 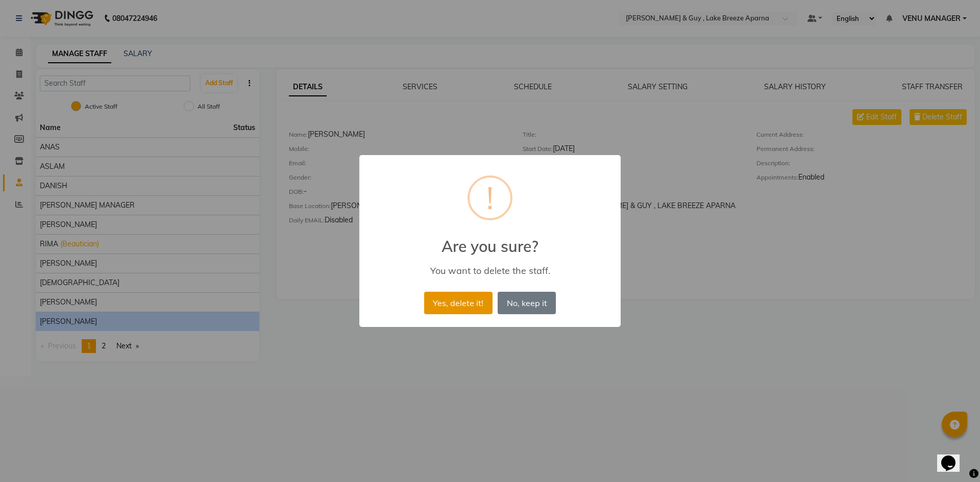 I want to click on h2: Are you sure?, so click(x=490, y=240).